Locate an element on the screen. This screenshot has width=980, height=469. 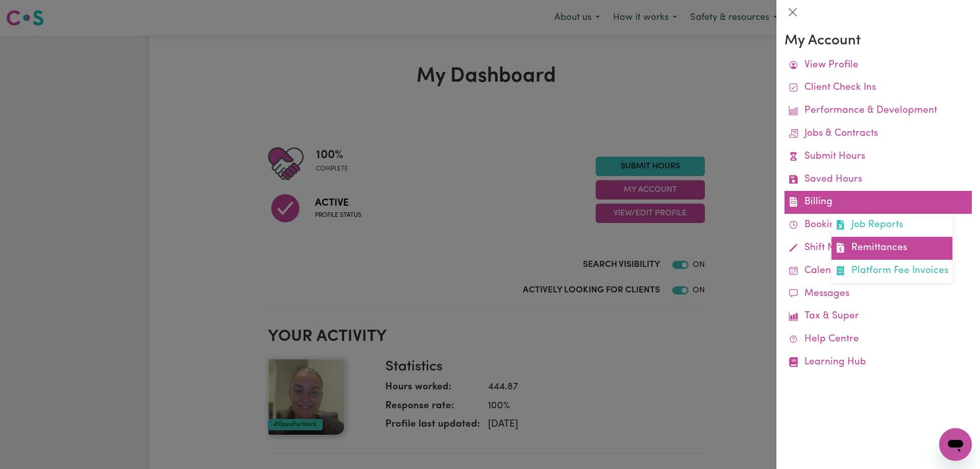
a: Remittances is located at coordinates (892, 248).